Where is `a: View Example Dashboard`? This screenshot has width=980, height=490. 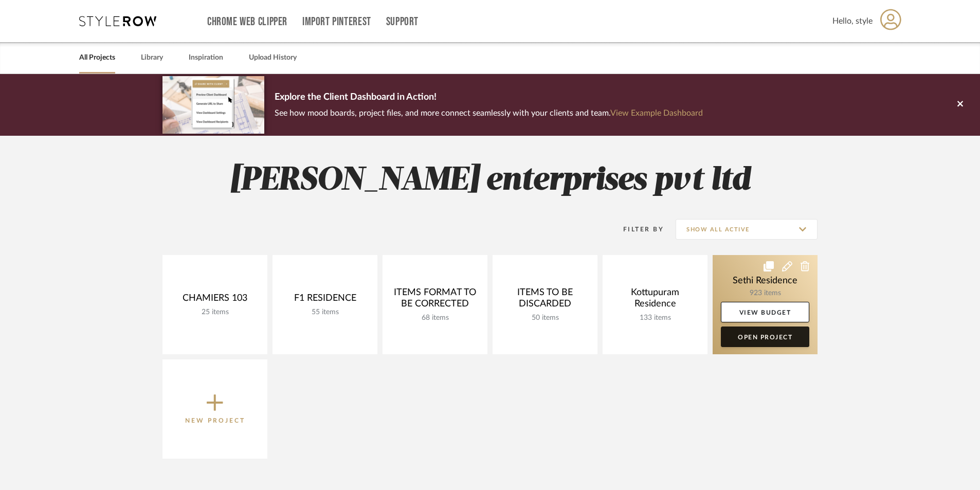 a: View Example Dashboard is located at coordinates (657, 113).